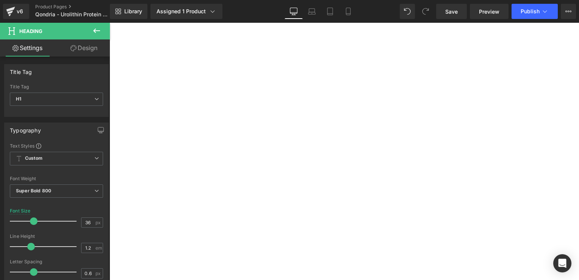 This screenshot has height=280, width=579. Describe the element at coordinates (31, 31) in the screenshot. I see `span: Heading` at that location.